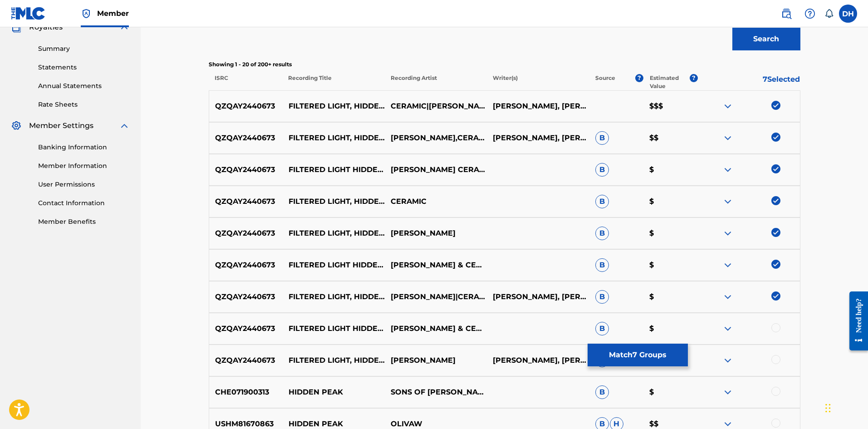 This screenshot has width=868, height=429. What do you see at coordinates (246, 392) in the screenshot?
I see `p: CHE071900313` at bounding box center [246, 392].